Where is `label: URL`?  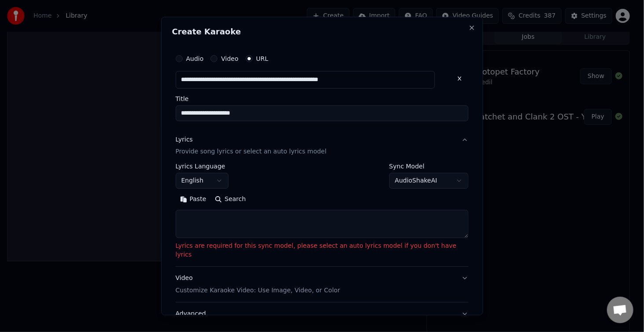 label: URL is located at coordinates (262, 58).